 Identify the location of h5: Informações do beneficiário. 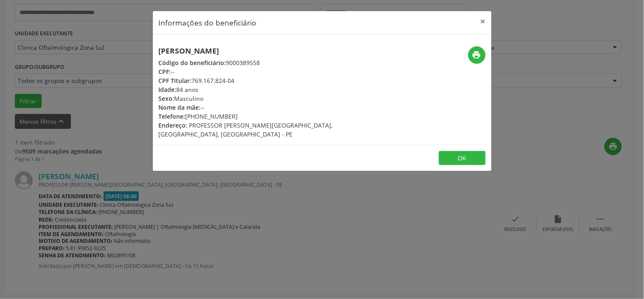
(208, 23).